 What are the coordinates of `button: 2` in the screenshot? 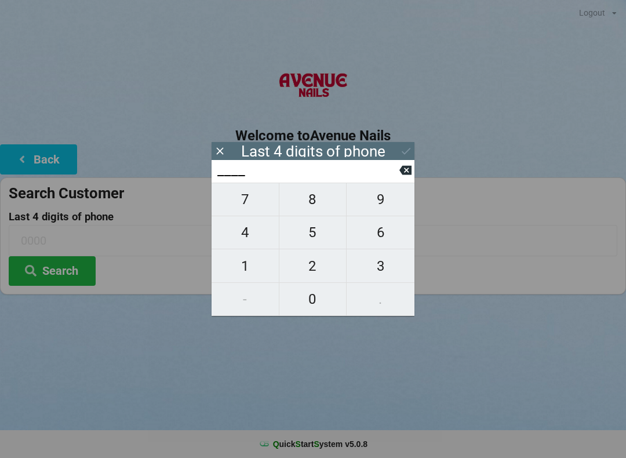 It's located at (313, 266).